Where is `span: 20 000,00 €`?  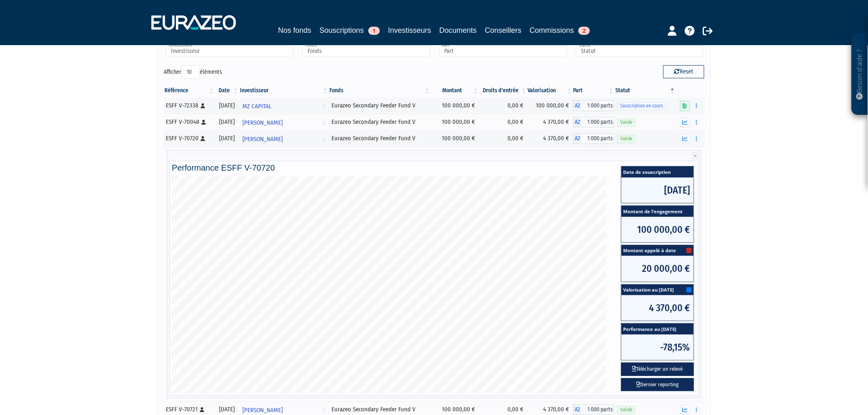 span: 20 000,00 € is located at coordinates (658, 269).